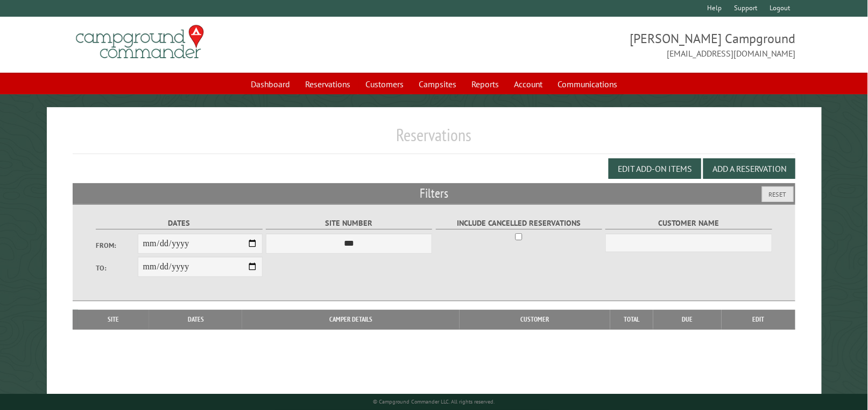  Describe the element at coordinates (384, 84) in the screenshot. I see `a: Customers` at that location.